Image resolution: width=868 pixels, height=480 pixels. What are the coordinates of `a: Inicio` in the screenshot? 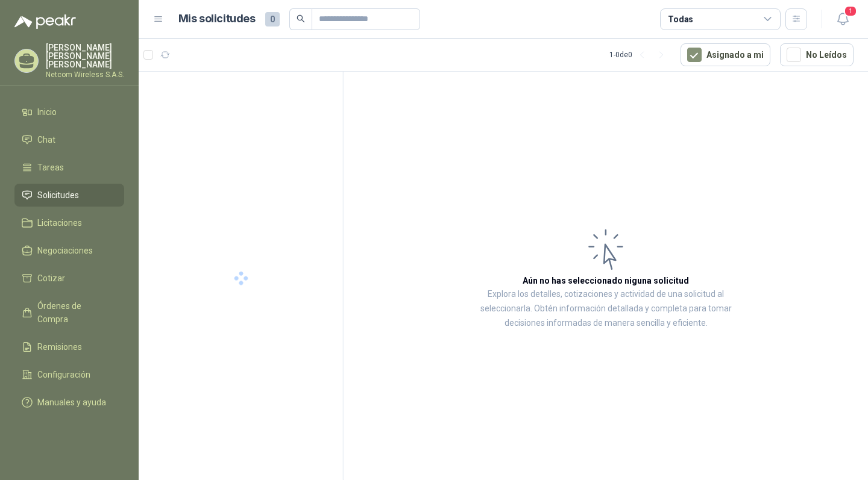 It's located at (69, 112).